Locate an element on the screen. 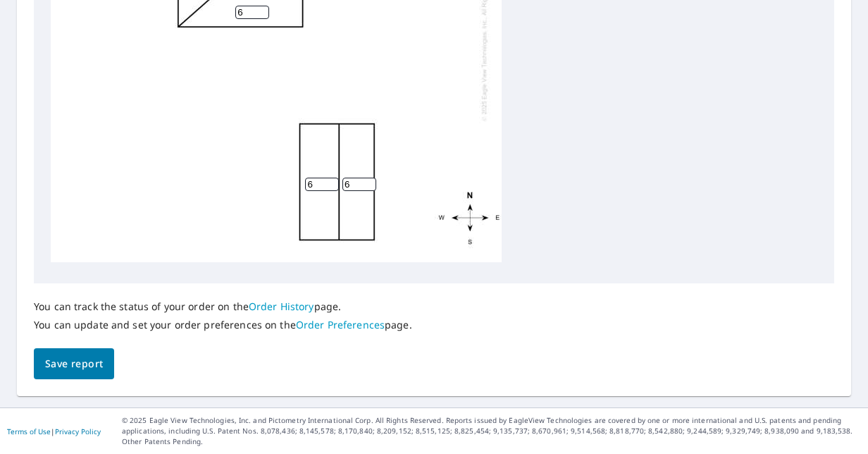 This screenshot has width=868, height=454. button: Save report is located at coordinates (74, 363).